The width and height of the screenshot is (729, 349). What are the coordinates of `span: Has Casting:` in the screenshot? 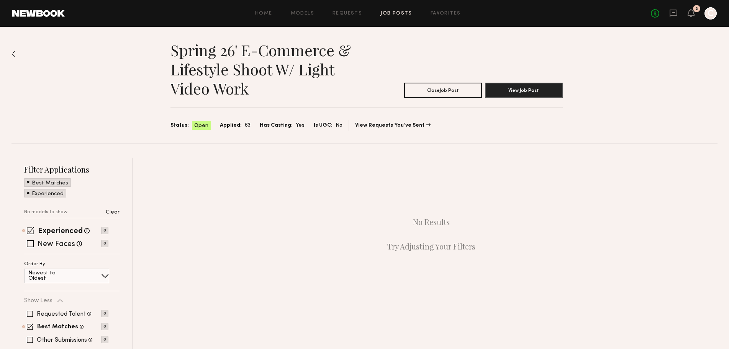 It's located at (276, 126).